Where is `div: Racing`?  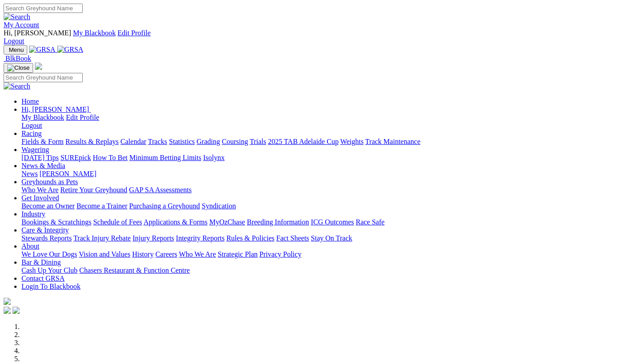 div: Racing is located at coordinates (331, 142).